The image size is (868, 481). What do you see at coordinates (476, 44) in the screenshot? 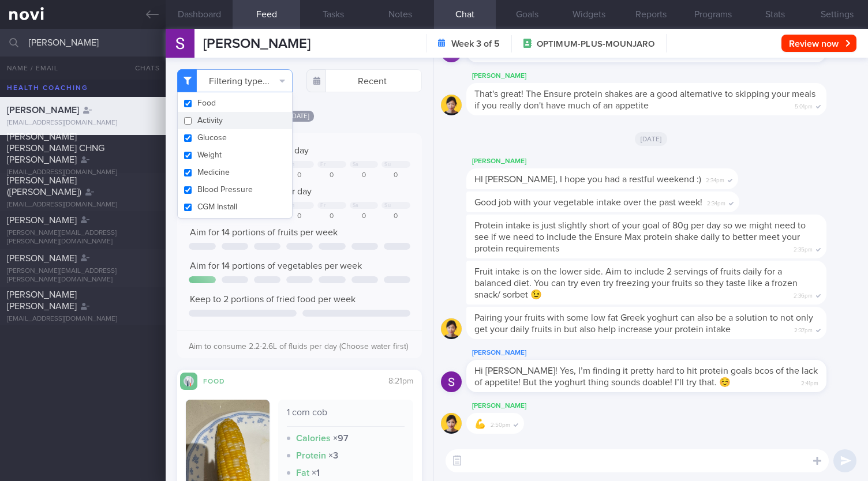
I see `strong: Week 3 of 5` at bounding box center [476, 44].